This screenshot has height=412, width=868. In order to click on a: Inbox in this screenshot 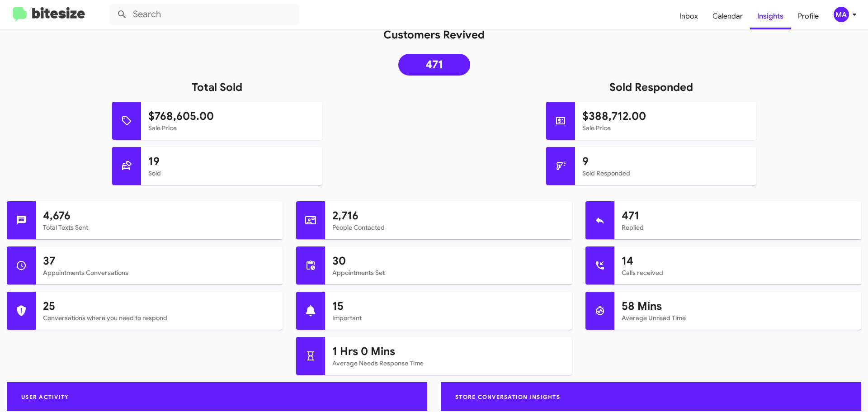, I will do `click(688, 17)`.